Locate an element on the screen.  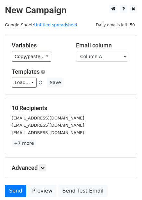
a: Send is located at coordinates (16, 191).